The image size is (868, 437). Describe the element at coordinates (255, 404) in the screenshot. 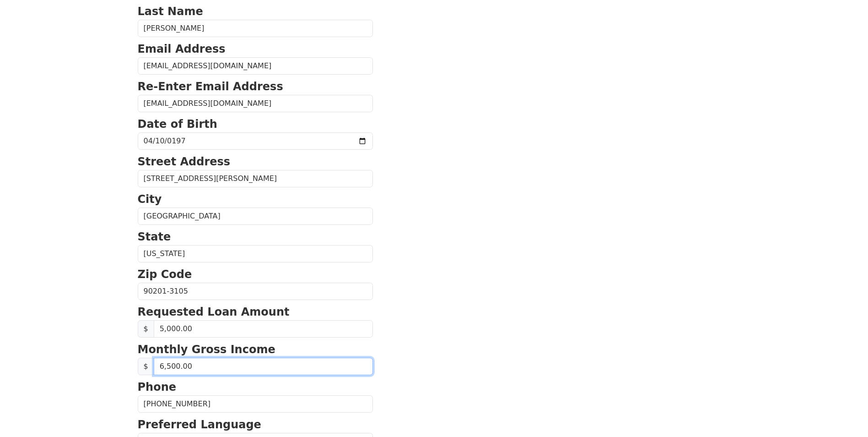

I see `input: Phone` at that location.